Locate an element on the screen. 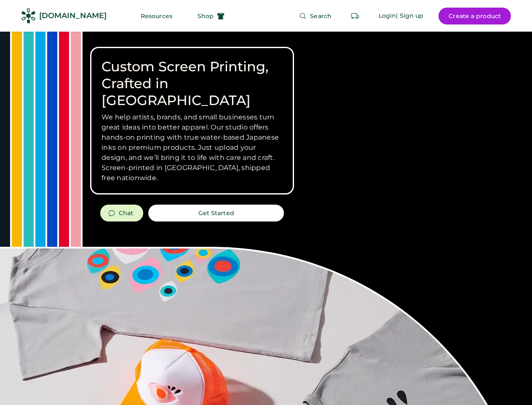  button: Shop is located at coordinates (211, 16).